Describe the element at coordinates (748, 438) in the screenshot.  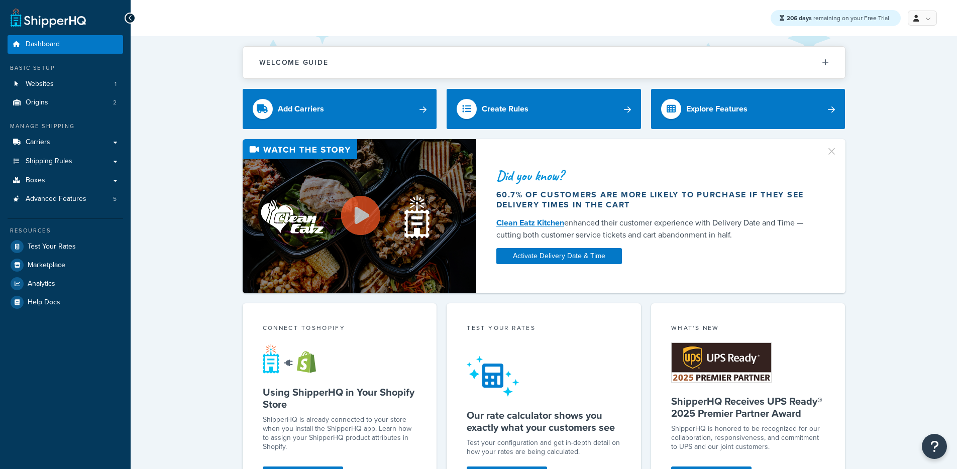
I see `p: ShipperHQ is honored to be recognized for our collaboration, responsiveness, and commitment to UP...` at that location.